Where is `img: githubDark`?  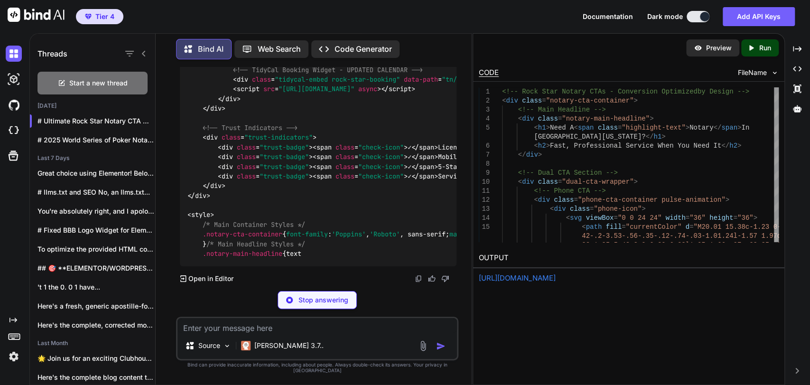 img: githubDark is located at coordinates (14, 105).